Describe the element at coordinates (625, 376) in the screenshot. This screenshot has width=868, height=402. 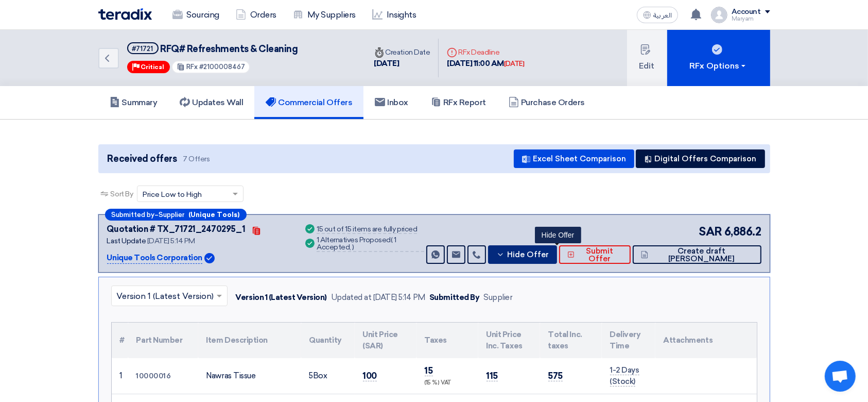
I see `span: 1-2 Days (Stock)` at that location.